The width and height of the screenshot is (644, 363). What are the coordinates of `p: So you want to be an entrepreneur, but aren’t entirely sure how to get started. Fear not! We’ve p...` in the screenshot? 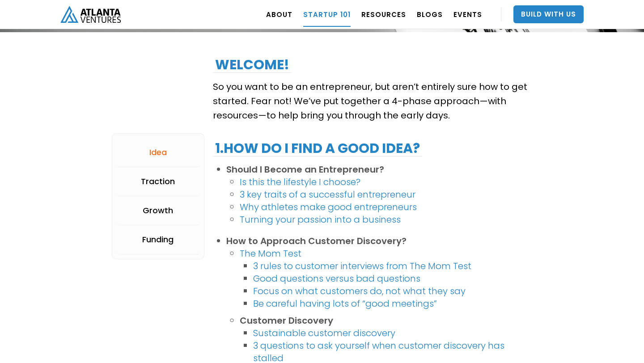 It's located at (372, 101).